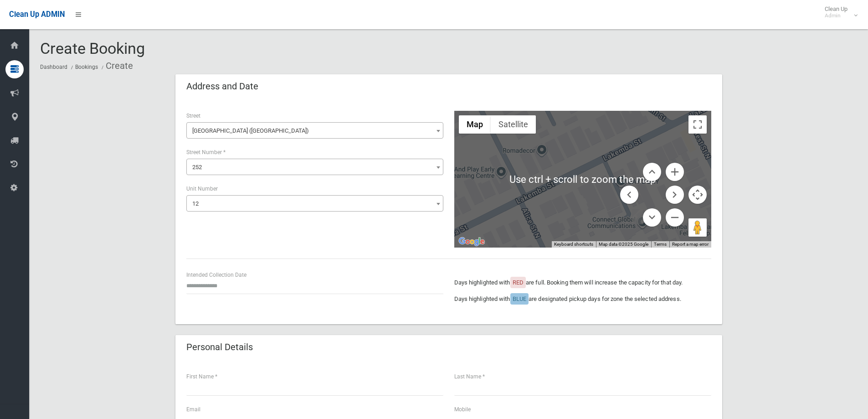 The height and width of the screenshot is (419, 868). Describe the element at coordinates (519, 299) in the screenshot. I see `span: BLUE` at that location.